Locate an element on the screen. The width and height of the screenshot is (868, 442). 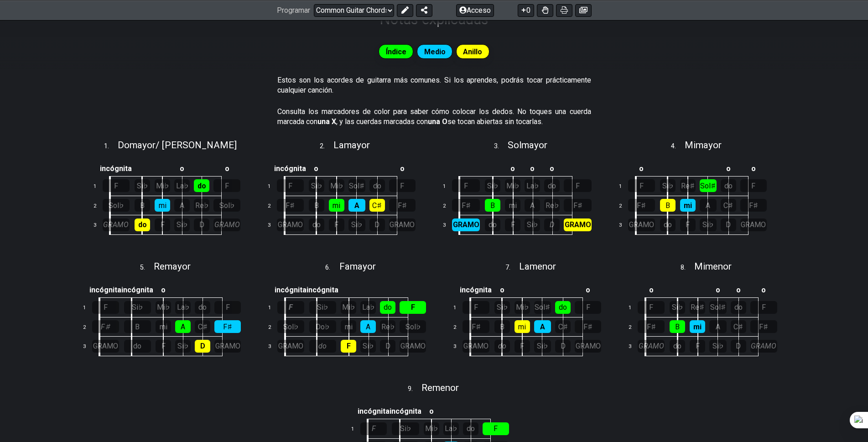
button: Activar o desactivar la destreza para todos los kits de trastes is located at coordinates (545, 10).